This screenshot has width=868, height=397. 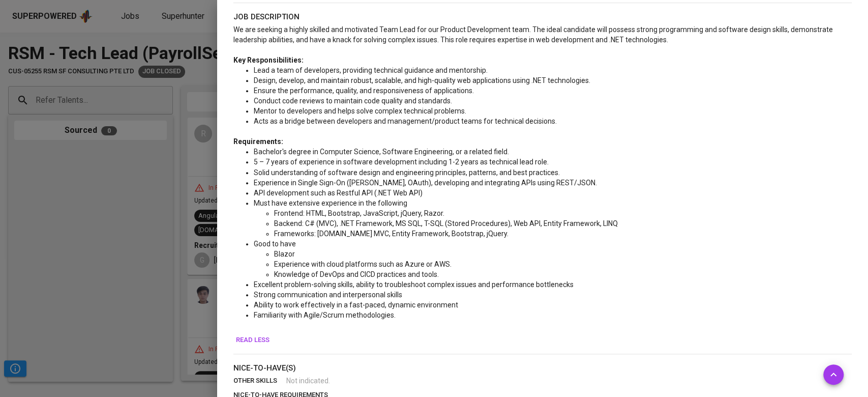 What do you see at coordinates (258, 141) in the screenshot?
I see `span: Requirements:` at bounding box center [258, 141].